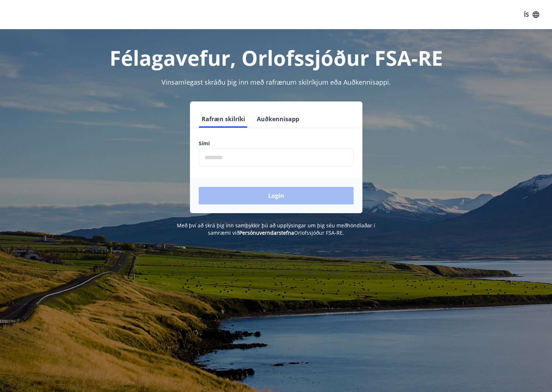 The height and width of the screenshot is (392, 552). Describe the element at coordinates (532, 15) in the screenshot. I see `button: ÍS` at that location.